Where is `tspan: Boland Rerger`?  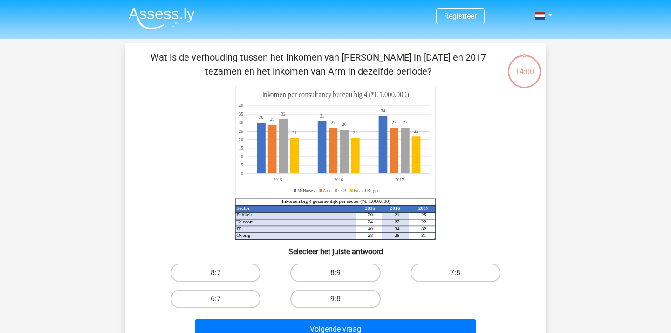 tspan: Boland Rerger is located at coordinates (366, 190).